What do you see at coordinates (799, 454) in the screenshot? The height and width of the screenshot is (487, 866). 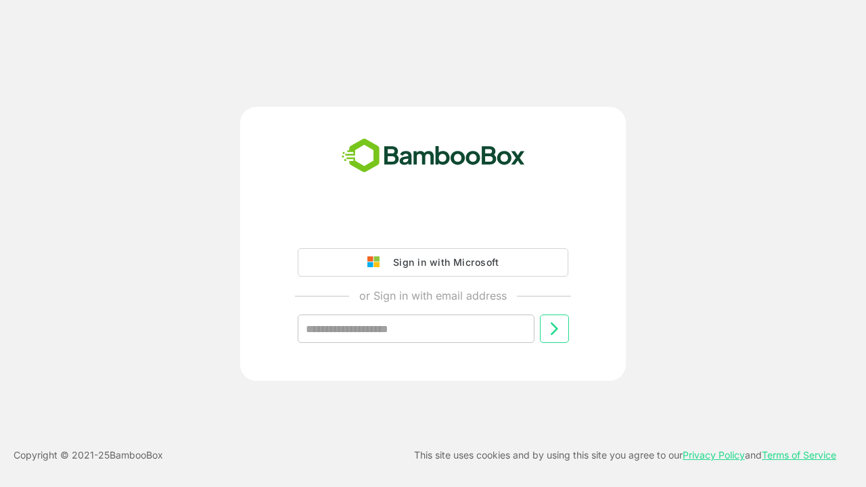 I see `a: Terms of Service` at bounding box center [799, 454].